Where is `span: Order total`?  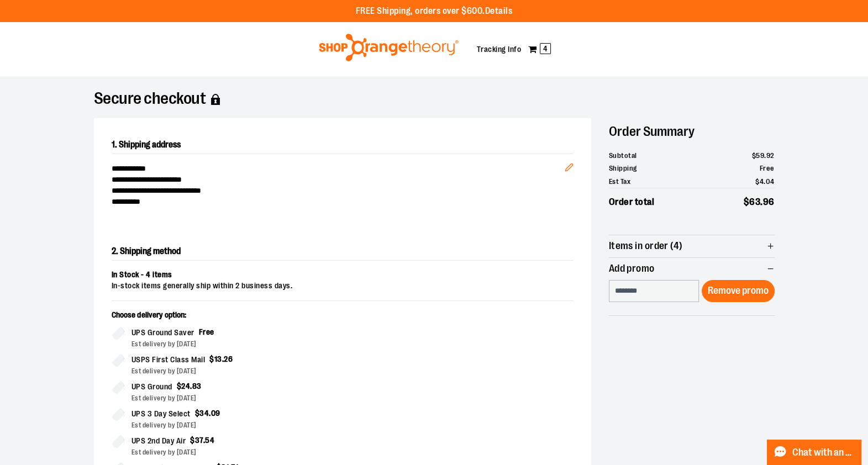 span: Order total is located at coordinates (631, 202).